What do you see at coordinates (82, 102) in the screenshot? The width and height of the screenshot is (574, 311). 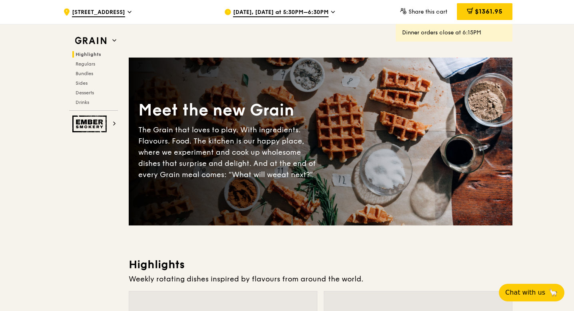 I see `span: Drinks` at bounding box center [82, 102].